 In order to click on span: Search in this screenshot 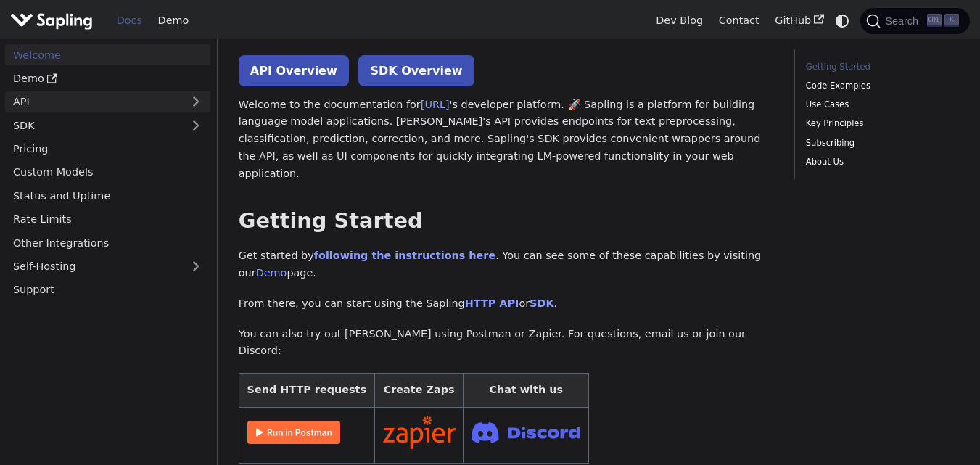, I will do `click(904, 21)`.